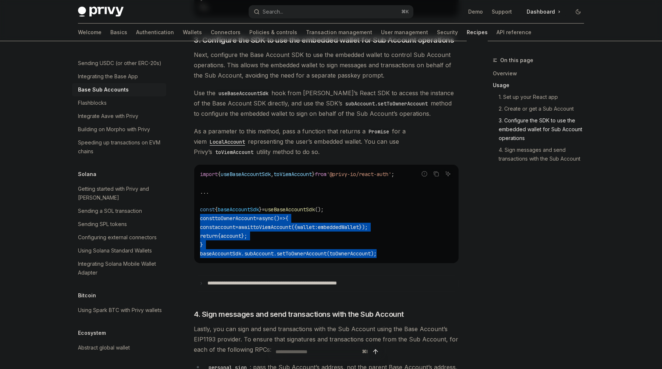  What do you see at coordinates (104, 348) in the screenshot?
I see `div: Abstract global wallet` at bounding box center [104, 348].